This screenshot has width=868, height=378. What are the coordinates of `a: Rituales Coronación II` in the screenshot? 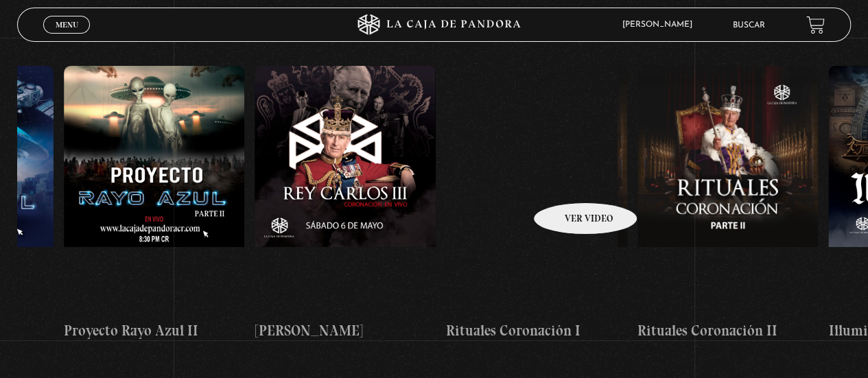 It's located at (727, 204).